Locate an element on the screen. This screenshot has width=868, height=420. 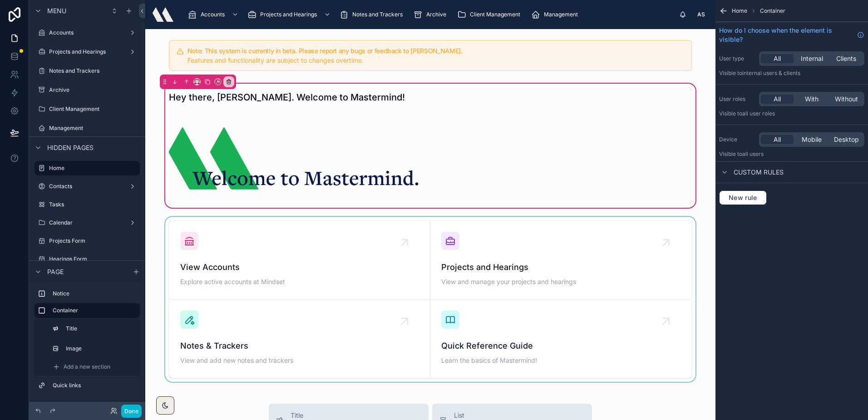
span: Add a new section is located at coordinates (86, 367).